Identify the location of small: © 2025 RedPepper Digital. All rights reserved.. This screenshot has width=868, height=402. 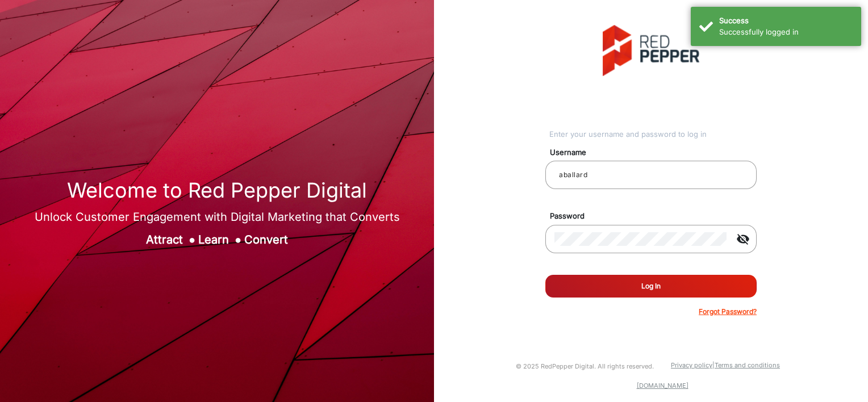
(585, 366).